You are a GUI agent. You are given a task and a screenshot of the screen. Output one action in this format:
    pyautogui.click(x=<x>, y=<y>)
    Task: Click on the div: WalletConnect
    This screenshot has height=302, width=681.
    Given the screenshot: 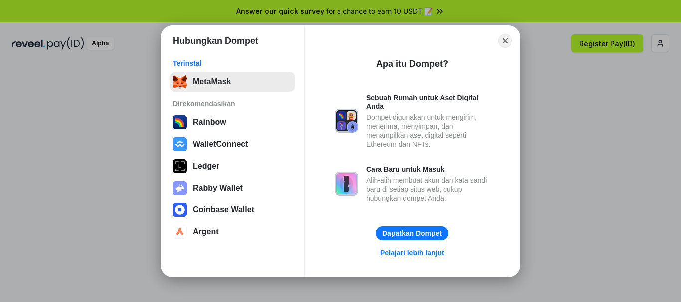 What is the action you would take?
    pyautogui.click(x=220, y=145)
    